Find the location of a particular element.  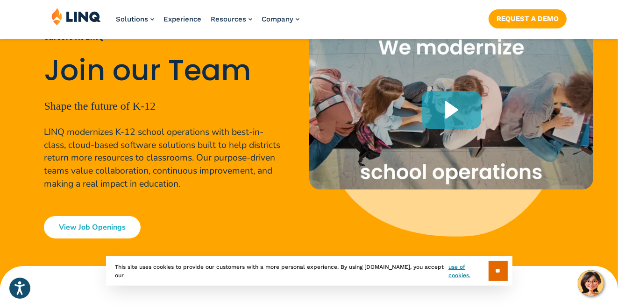

span: Solutions is located at coordinates (132, 19).